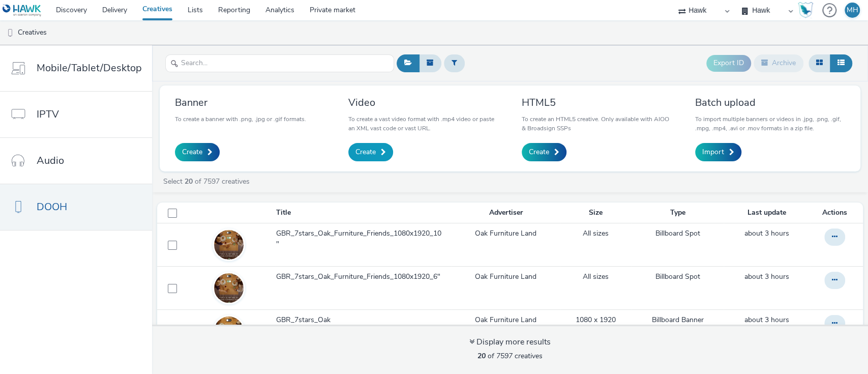 Image resolution: width=868 pixels, height=374 pixels. Describe the element at coordinates (778, 63) in the screenshot. I see `button: Archive` at that location.